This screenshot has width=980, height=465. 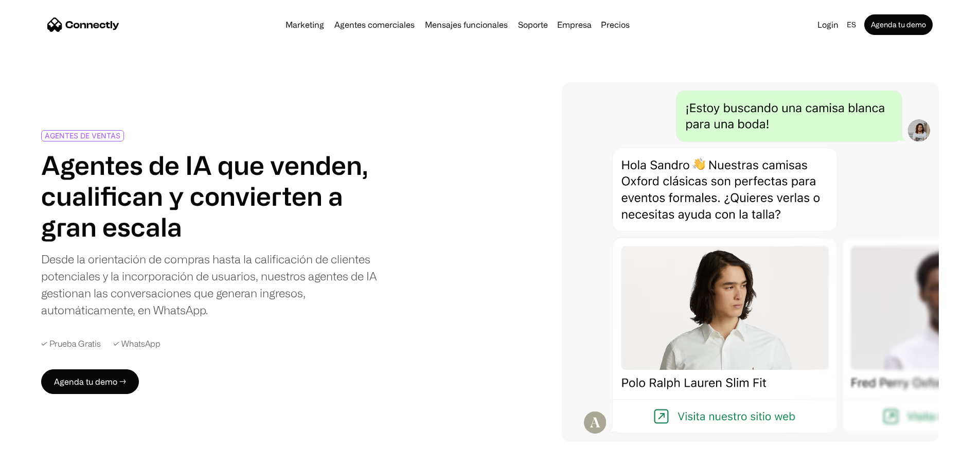 I want to click on a: Login, so click(x=828, y=25).